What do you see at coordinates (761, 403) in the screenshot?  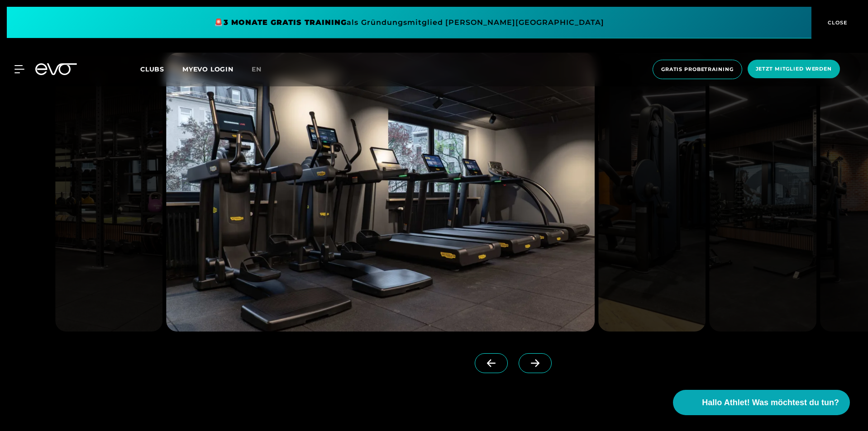 I see `button: Hallo Athlet! Was möchtest du tun?` at bounding box center [761, 403].